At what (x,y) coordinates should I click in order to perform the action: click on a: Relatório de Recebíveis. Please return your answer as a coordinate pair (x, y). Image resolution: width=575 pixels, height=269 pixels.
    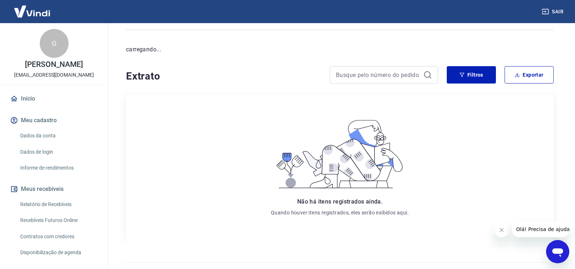
    Looking at the image, I should click on (58, 204).